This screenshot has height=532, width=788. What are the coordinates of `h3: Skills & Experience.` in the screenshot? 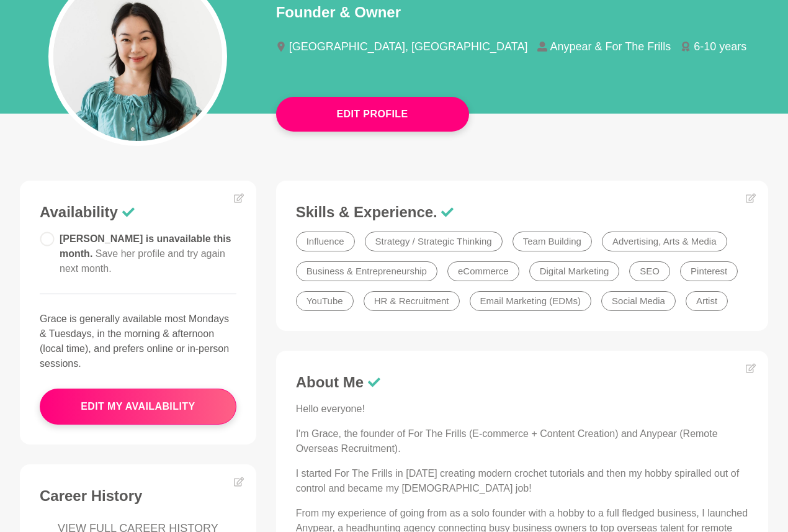 It's located at (522, 212).